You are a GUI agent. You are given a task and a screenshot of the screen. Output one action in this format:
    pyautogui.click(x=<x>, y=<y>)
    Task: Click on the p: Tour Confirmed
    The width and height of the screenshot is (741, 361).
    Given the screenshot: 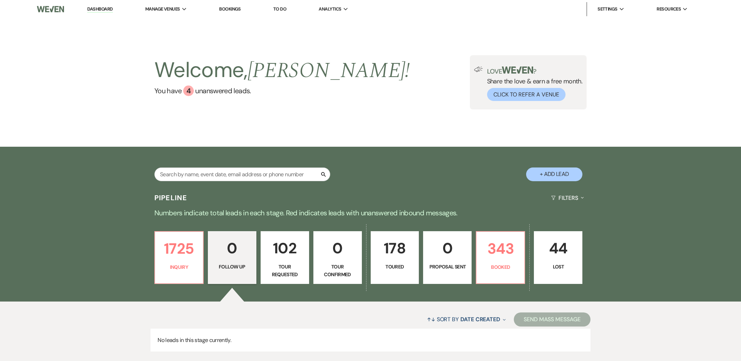 What is the action you would take?
    pyautogui.click(x=338, y=270)
    